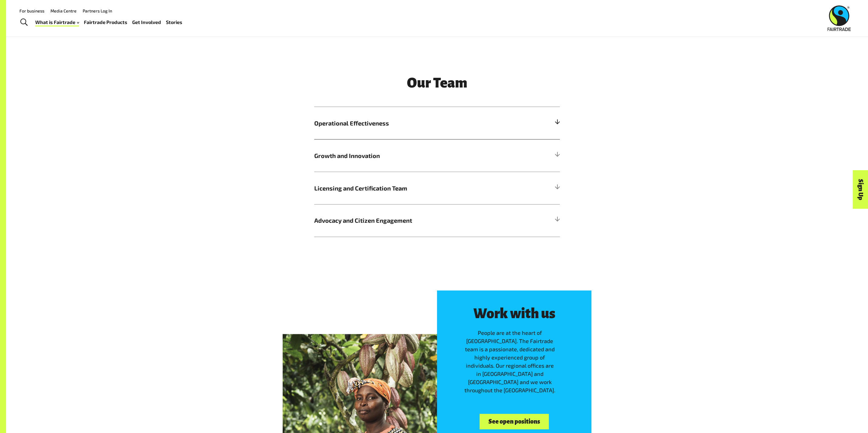  What do you see at coordinates (146, 22) in the screenshot?
I see `a: Get Involved` at bounding box center [146, 22].